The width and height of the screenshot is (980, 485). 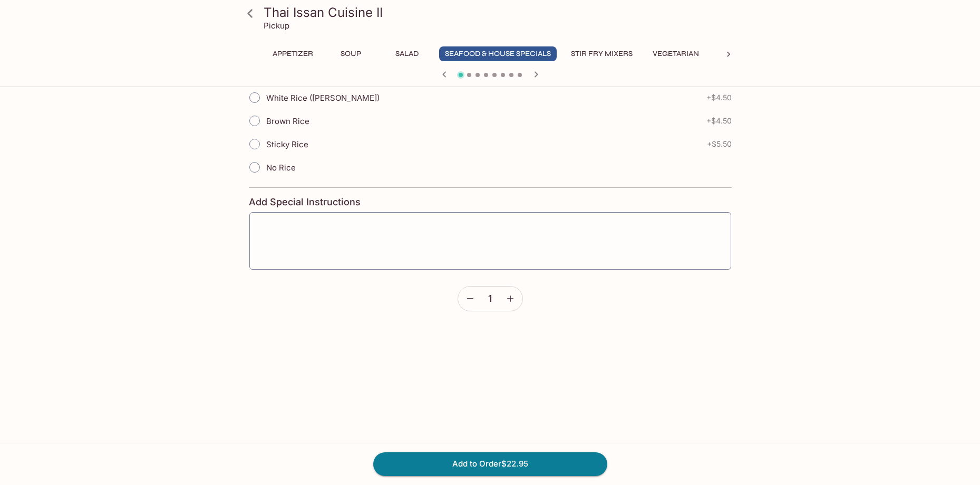 What do you see at coordinates (281, 167) in the screenshot?
I see `span: No Rice` at bounding box center [281, 167].